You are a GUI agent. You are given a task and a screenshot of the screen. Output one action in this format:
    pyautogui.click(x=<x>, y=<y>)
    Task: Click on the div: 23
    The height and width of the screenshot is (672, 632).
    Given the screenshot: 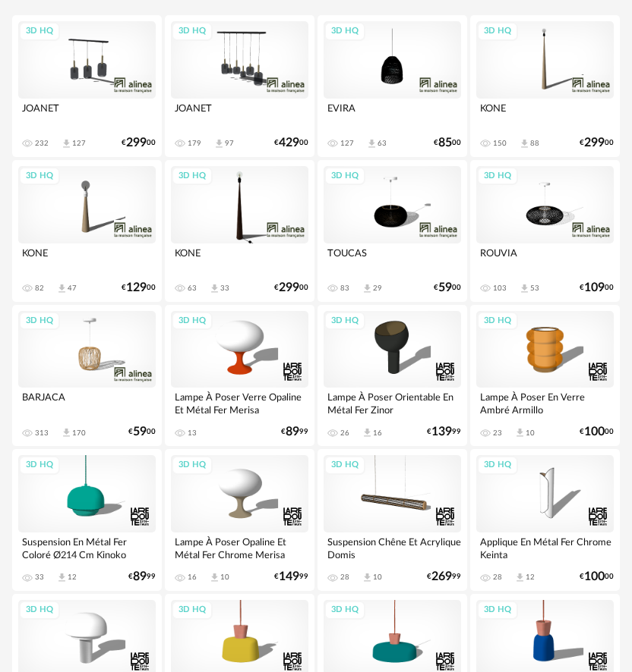 What is the action you would take?
    pyautogui.click(x=497, y=433)
    